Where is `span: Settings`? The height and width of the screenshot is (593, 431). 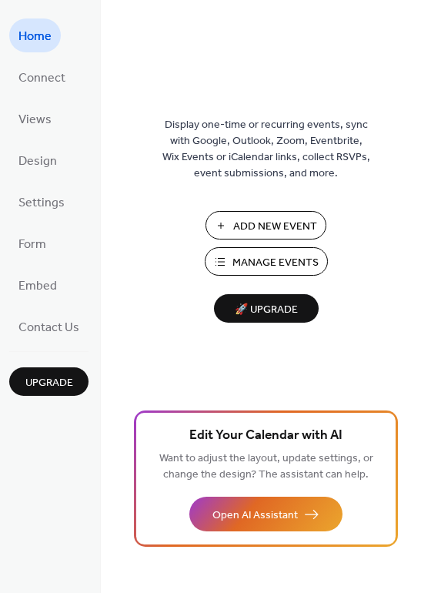
span: Settings is located at coordinates (42, 203).